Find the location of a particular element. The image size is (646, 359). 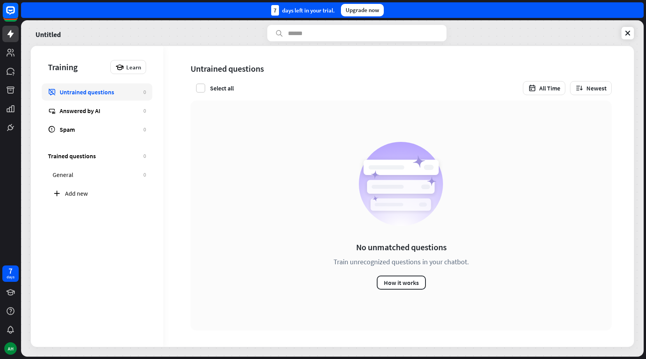

button: Open LiveChat chat widget is located at coordinates (18, 15).